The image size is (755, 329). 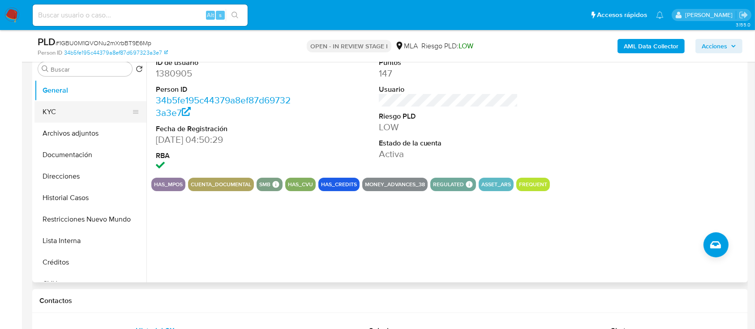 What do you see at coordinates (349, 46) in the screenshot?
I see `p: OPEN - IN REVIEW STAGE I` at bounding box center [349, 46].